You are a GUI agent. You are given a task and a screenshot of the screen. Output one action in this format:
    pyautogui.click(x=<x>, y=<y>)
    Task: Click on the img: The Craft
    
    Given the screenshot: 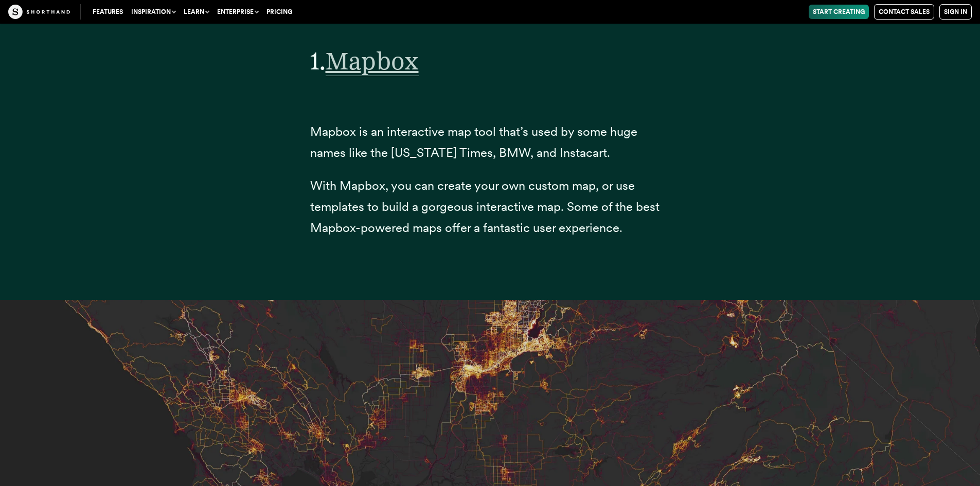 What is the action you would take?
    pyautogui.click(x=39, y=12)
    